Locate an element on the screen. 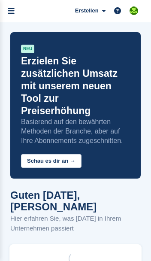 This screenshot has height=261, width=151. img: Stefano is located at coordinates (134, 11).